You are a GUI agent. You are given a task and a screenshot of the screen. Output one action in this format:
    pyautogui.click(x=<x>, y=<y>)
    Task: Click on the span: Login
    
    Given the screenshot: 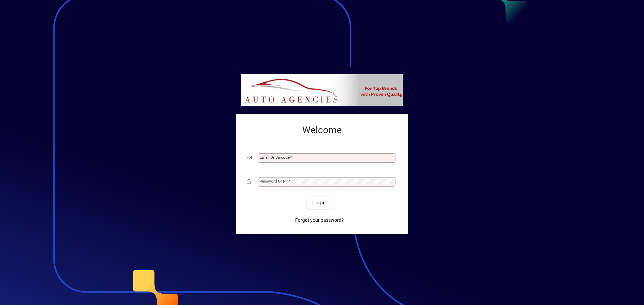 What is the action you would take?
    pyautogui.click(x=319, y=203)
    